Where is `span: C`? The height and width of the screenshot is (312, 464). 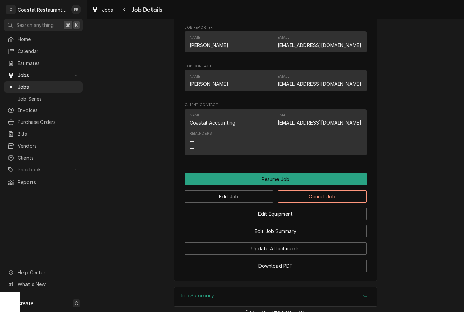
span: C is located at coordinates (76, 303).